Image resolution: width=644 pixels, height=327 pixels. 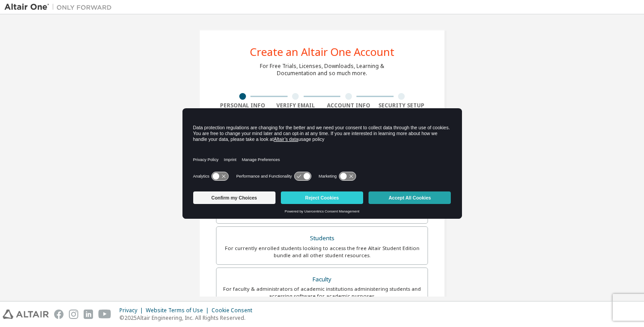 What do you see at coordinates (322, 52) in the screenshot?
I see `div: Create an Altair One Account` at bounding box center [322, 52].